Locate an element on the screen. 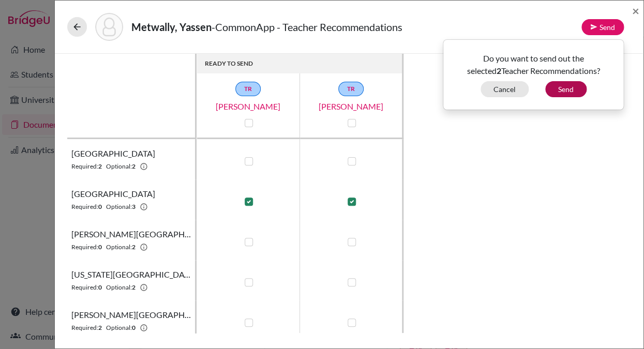 Image resolution: width=644 pixels, height=349 pixels. strong: Metwally, Yassen is located at coordinates (171, 27).